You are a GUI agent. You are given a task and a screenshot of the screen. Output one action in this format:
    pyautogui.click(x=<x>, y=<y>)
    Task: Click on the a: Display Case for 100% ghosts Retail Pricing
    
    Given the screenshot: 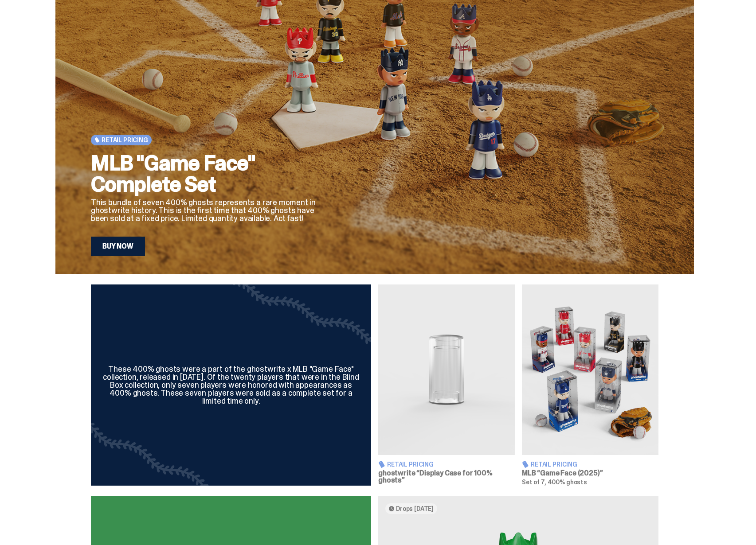 What is the action you would take?
    pyautogui.click(x=447, y=385)
    